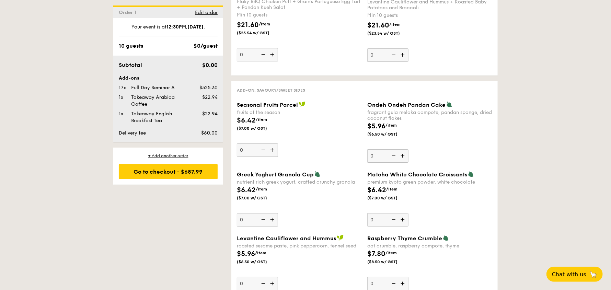  I want to click on span: $0.00, so click(210, 65).